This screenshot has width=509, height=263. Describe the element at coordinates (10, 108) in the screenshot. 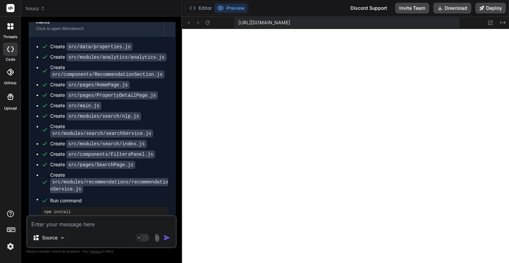

I see `label: Upload` at that location.